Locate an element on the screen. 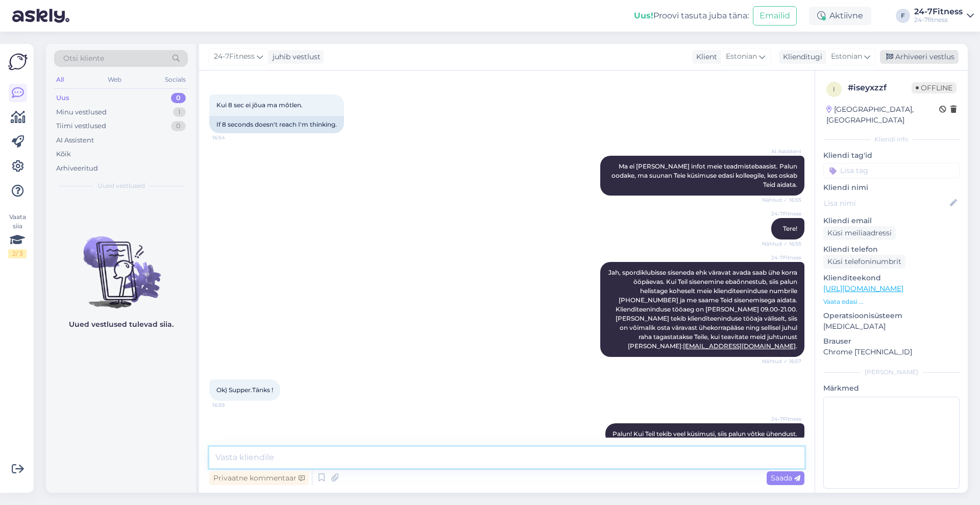  a: 24-7Fitness24-7fitness is located at coordinates (944, 16).